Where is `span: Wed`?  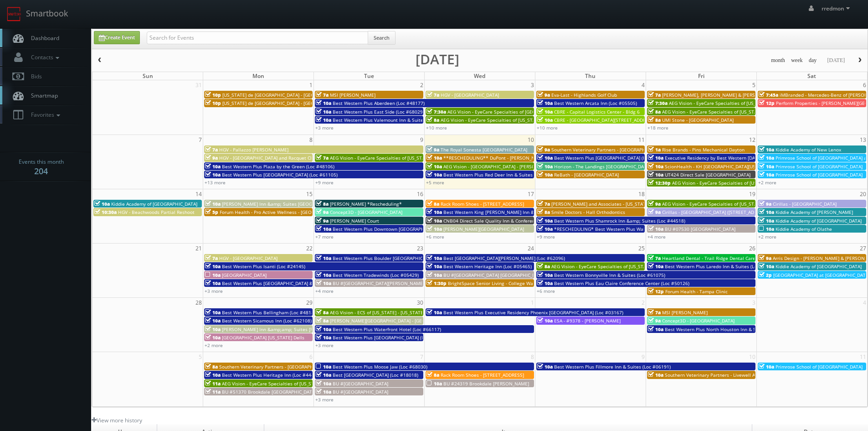 span: Wed is located at coordinates (479, 75).